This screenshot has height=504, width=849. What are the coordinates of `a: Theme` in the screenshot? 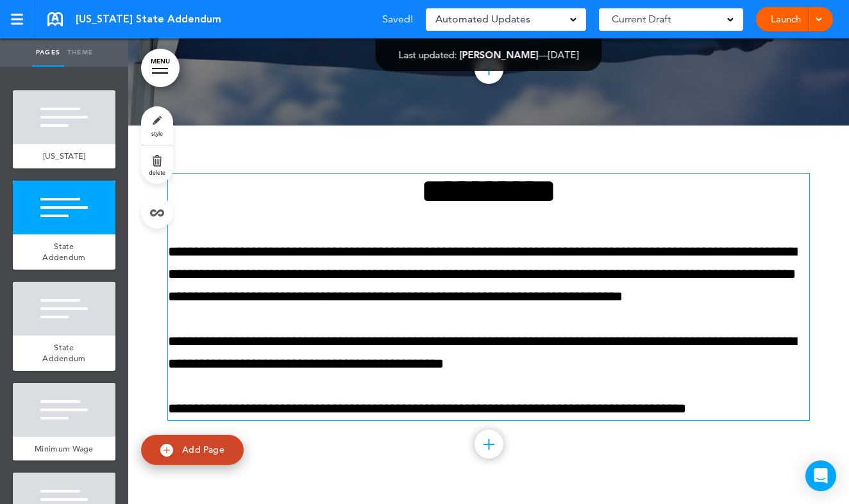 It's located at (81, 52).